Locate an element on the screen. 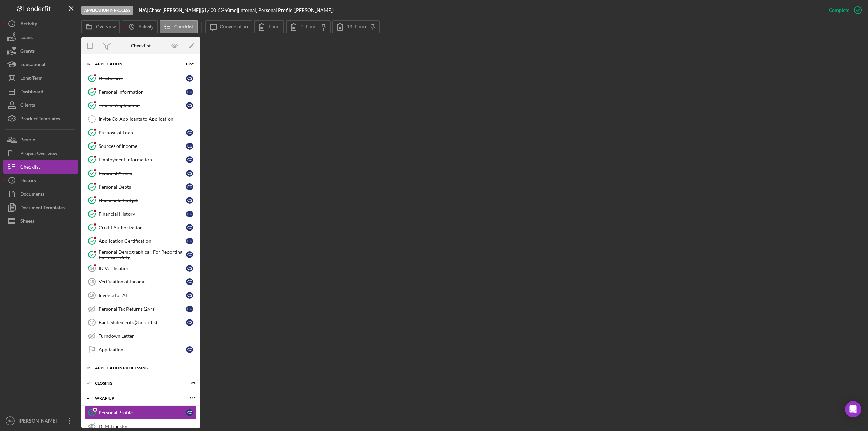 Image resolution: width=868 pixels, height=431 pixels. div: Personal Assets is located at coordinates (142, 174).